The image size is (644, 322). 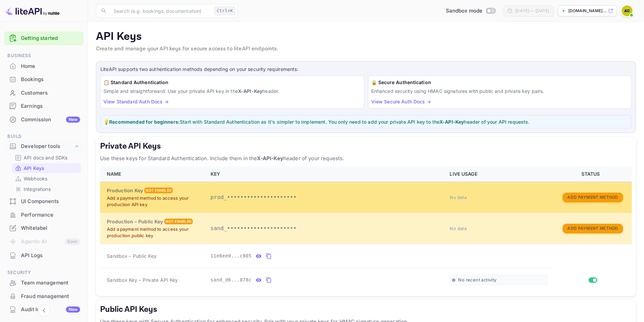 I want to click on a: Integrations, so click(x=47, y=189).